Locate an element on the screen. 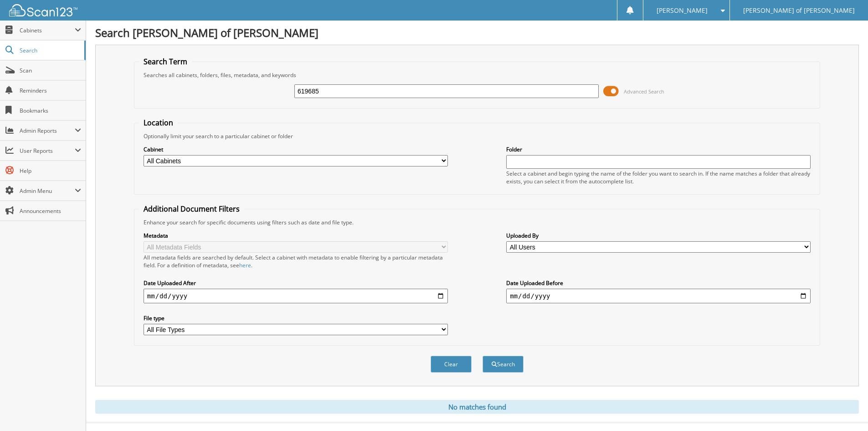 Image resolution: width=868 pixels, height=431 pixels. label: Folder is located at coordinates (659, 149).